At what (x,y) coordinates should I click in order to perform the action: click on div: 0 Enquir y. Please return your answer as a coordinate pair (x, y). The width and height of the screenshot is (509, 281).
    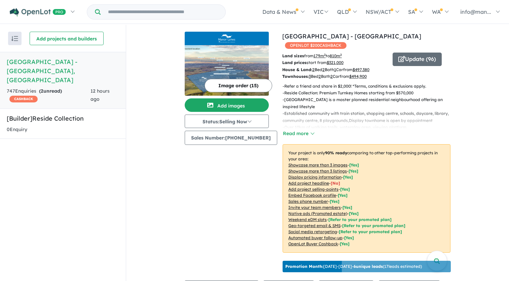
    Looking at the image, I should click on (17, 130).